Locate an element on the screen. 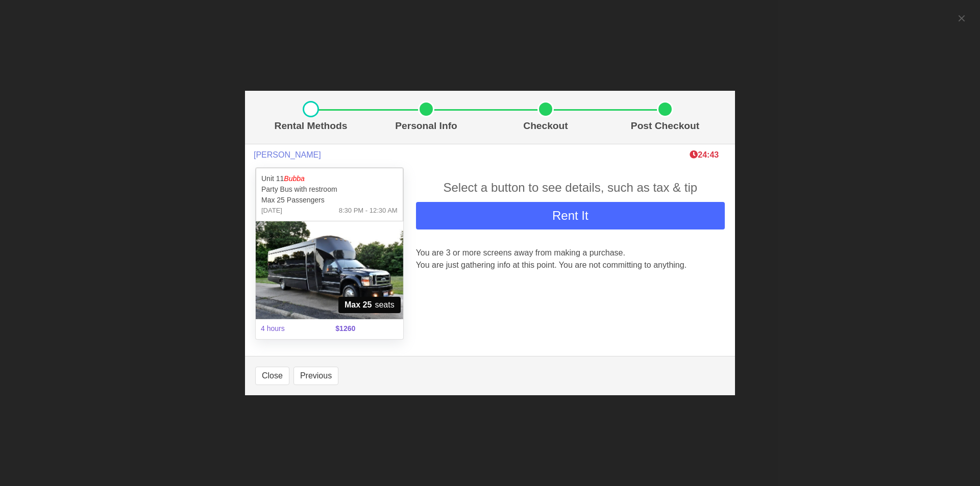 Image resolution: width=980 pixels, height=486 pixels. p: You are 3 or more screens away from making a purchase. is located at coordinates (570, 253).